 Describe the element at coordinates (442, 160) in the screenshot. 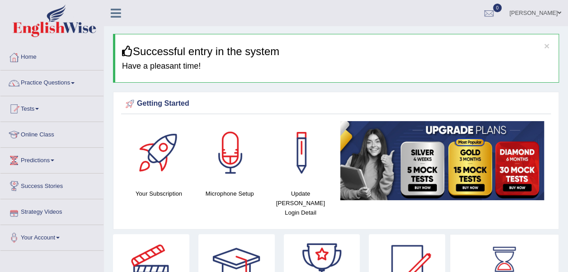

I see `img: small5.jpg` at that location.